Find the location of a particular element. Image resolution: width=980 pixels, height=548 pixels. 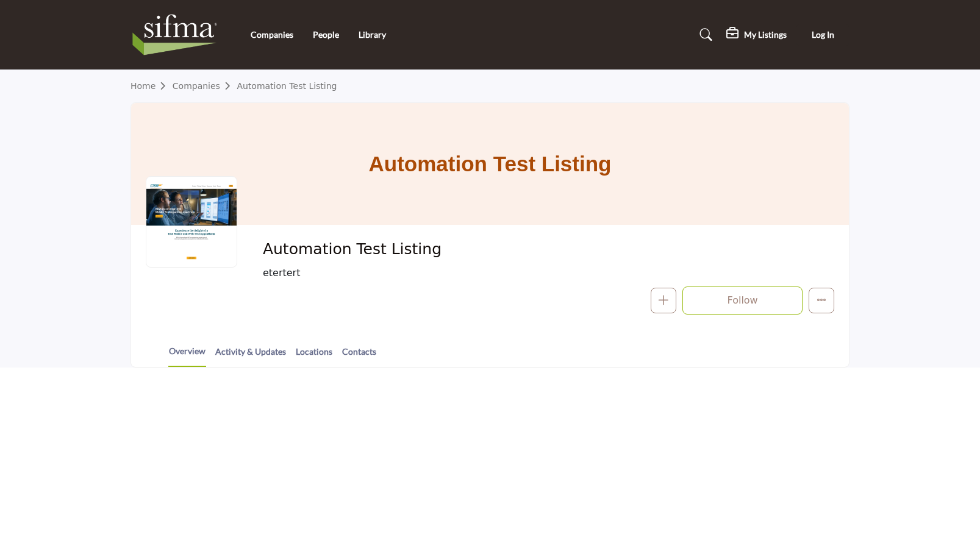

button: Log In is located at coordinates (823, 35).